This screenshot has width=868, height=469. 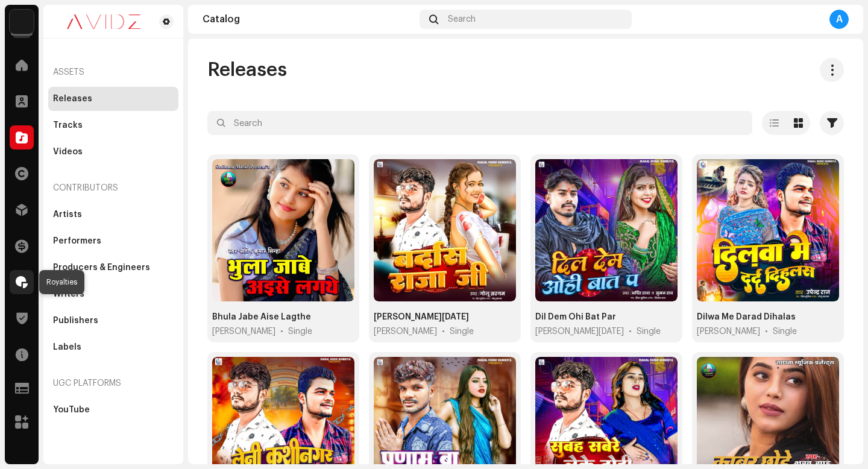 What do you see at coordinates (309, 19) in the screenshot?
I see `div: Catalog` at bounding box center [309, 19].